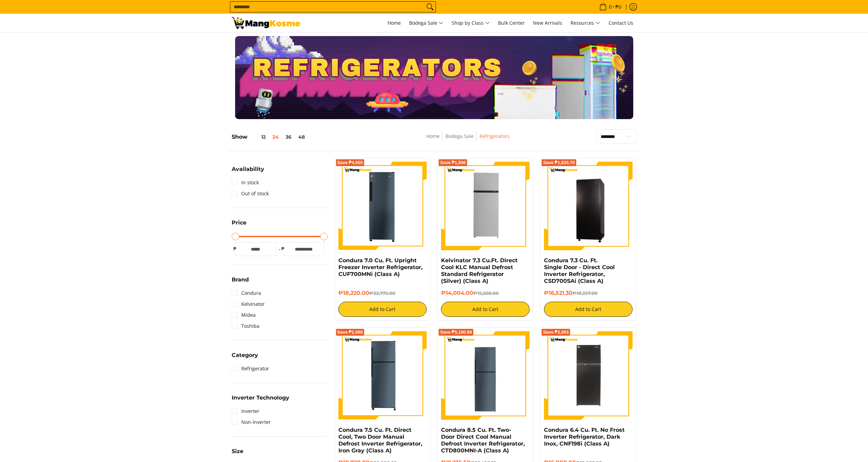 This screenshot has height=462, width=868. I want to click on span: Bulk Center, so click(512, 23).